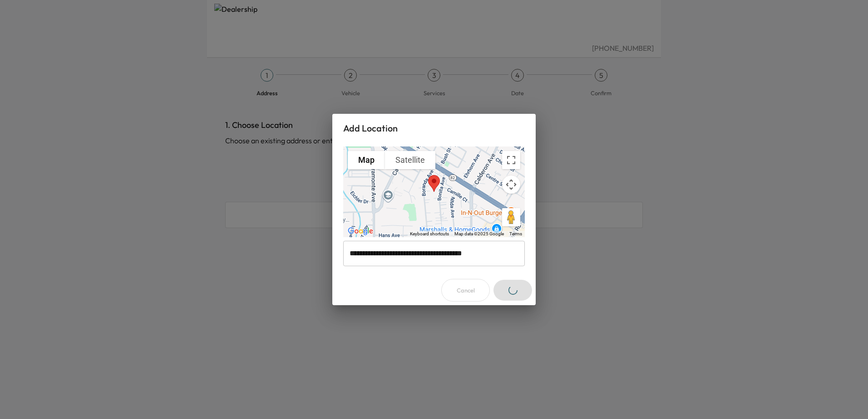 The image size is (868, 419). I want to click on a: Open this area in Google Maps (opens a new window), so click(361, 232).